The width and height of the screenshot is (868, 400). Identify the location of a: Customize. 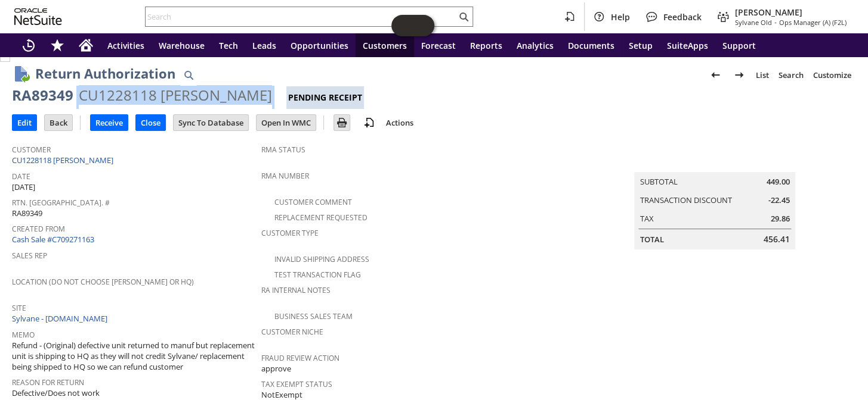
(832, 75).